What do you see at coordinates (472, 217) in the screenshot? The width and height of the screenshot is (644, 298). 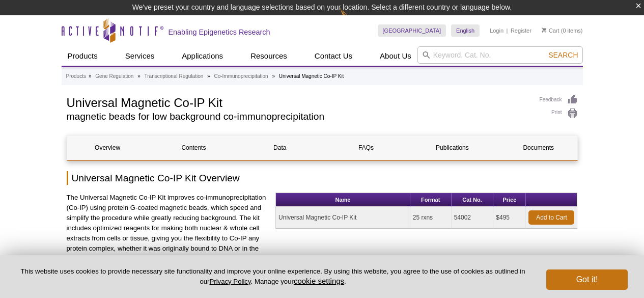 I see `td: 54002` at bounding box center [472, 217].